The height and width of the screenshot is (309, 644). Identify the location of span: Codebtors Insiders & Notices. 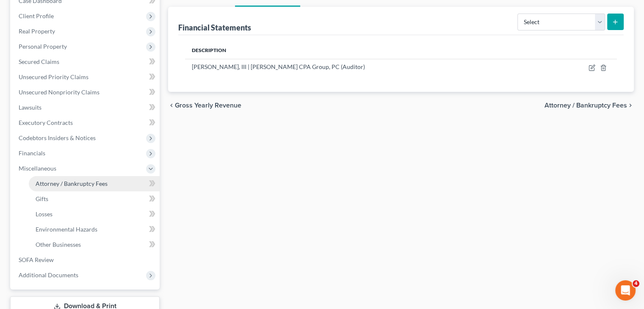
(57, 138).